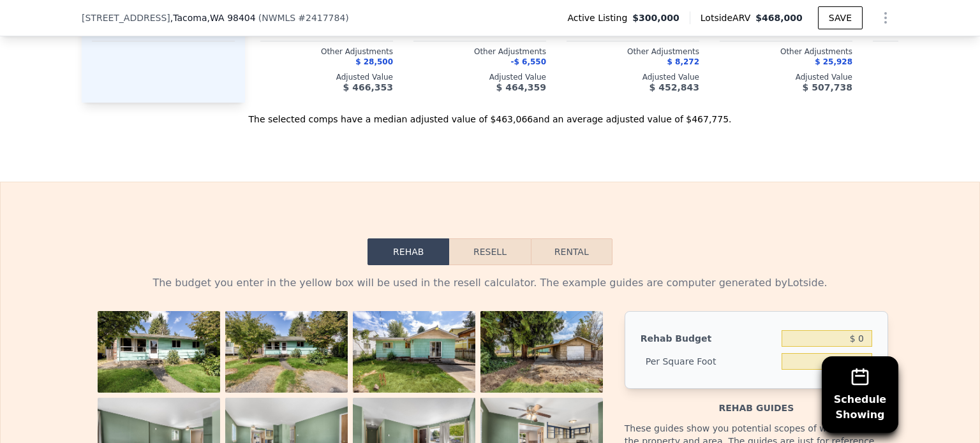 Image resolution: width=980 pixels, height=443 pixels. What do you see at coordinates (490, 283) in the screenshot?
I see `div: The budget you enter in the yellow box will be used in the resell calculator. The example guides ...` at bounding box center [490, 283].